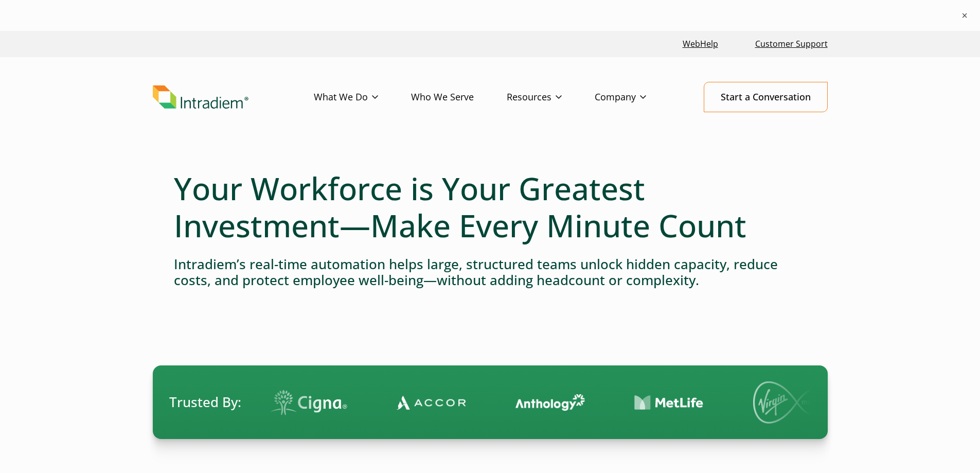  I want to click on span: Trusted By:, so click(205, 401).